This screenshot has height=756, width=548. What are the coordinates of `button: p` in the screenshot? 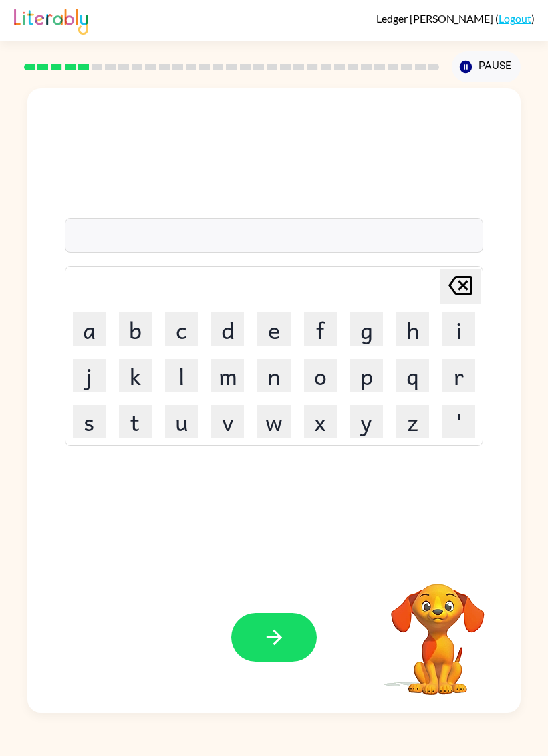 It's located at (366, 375).